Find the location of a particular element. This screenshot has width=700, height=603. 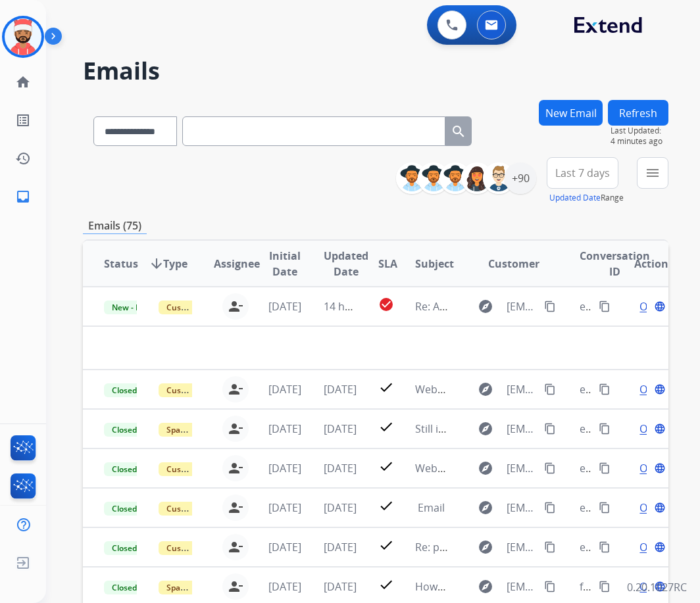

span: Email is located at coordinates (431, 508).